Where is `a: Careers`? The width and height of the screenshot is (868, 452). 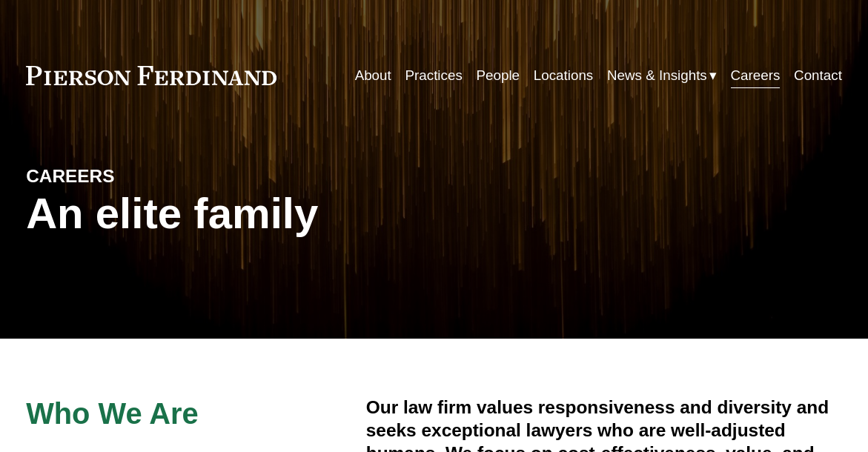 a: Careers is located at coordinates (755, 76).